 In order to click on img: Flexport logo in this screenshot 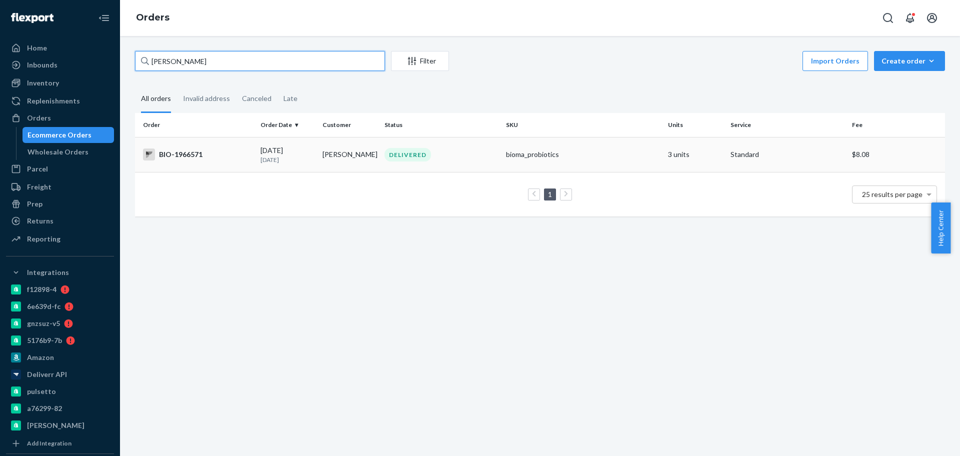, I will do `click(32, 18)`.